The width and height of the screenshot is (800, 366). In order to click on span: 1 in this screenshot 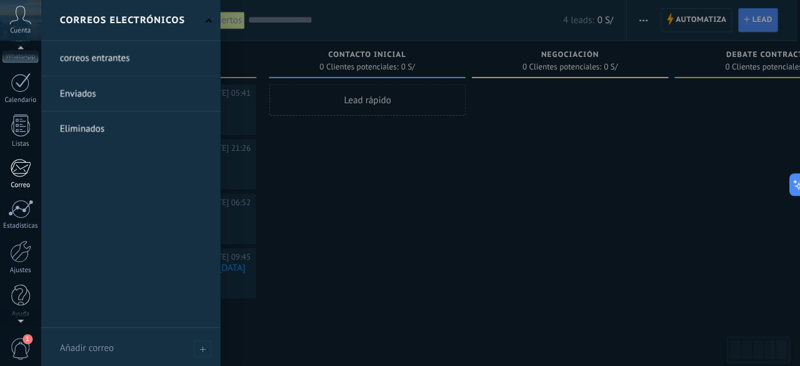, I will do `click(28, 336)`.